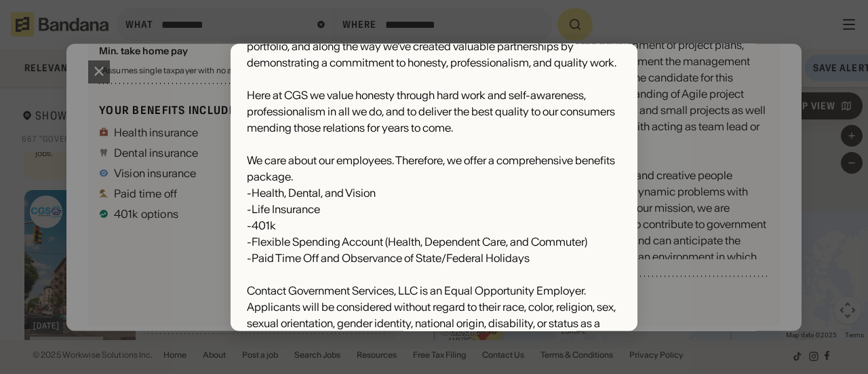  What do you see at coordinates (434, 315) in the screenshot?
I see `div: Contact Government Services, LLC is an Equal Opportunity Employer. Applicants will be considered ...` at bounding box center [434, 315].